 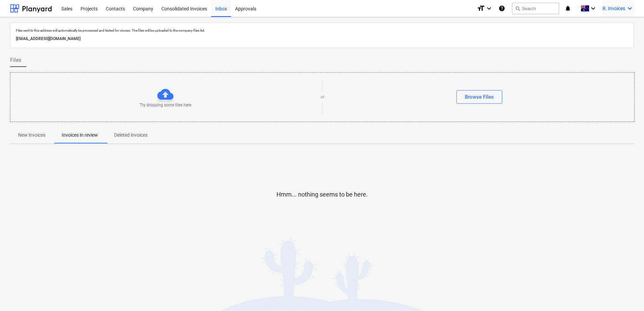 What do you see at coordinates (627, 295) in the screenshot?
I see `div: Chat Widget` at bounding box center [627, 295].